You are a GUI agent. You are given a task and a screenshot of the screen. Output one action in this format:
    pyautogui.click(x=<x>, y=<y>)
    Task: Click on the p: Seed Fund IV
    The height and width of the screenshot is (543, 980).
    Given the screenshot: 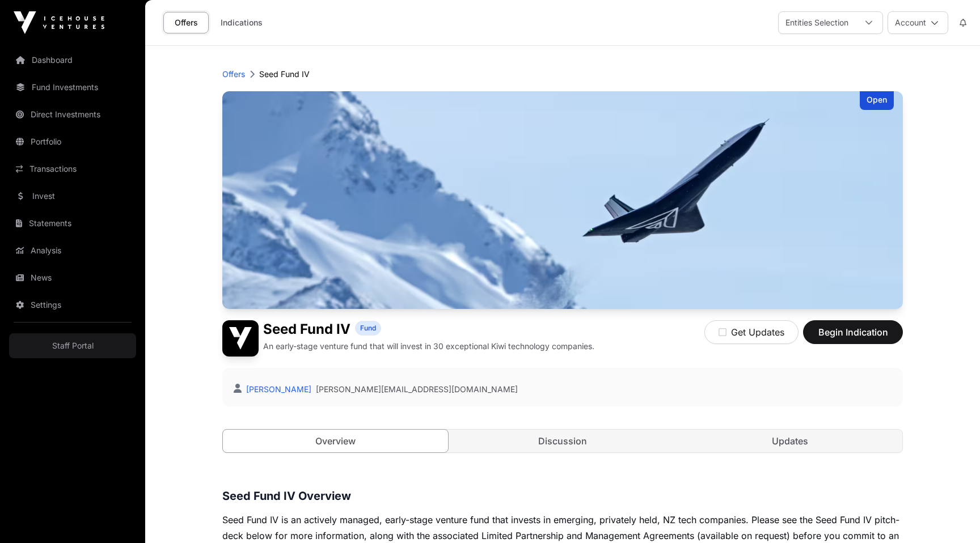 What is the action you would take?
    pyautogui.click(x=284, y=74)
    